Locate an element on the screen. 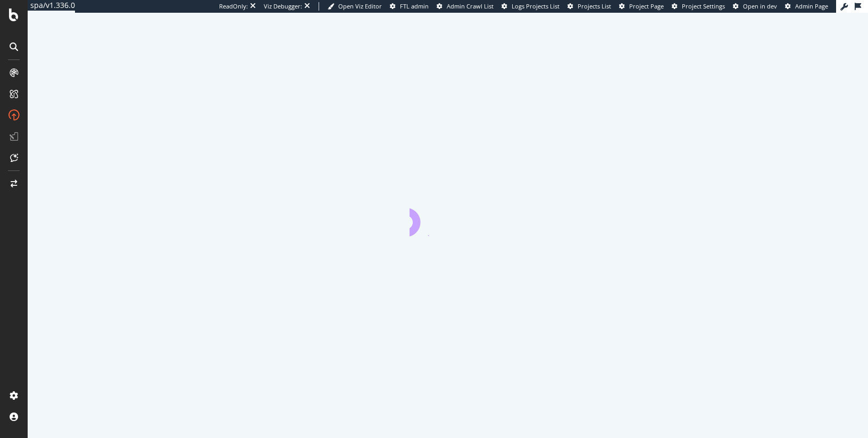  div: Viz Debugger: is located at coordinates (283, 6).